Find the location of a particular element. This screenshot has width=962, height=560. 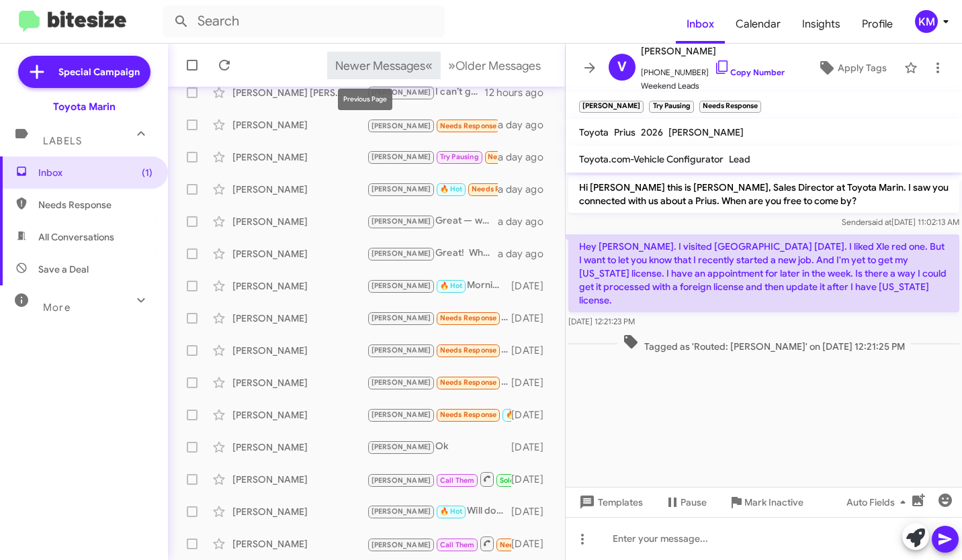

div: Great — would you be available this week for a quick appraisal? is located at coordinates (432, 221).